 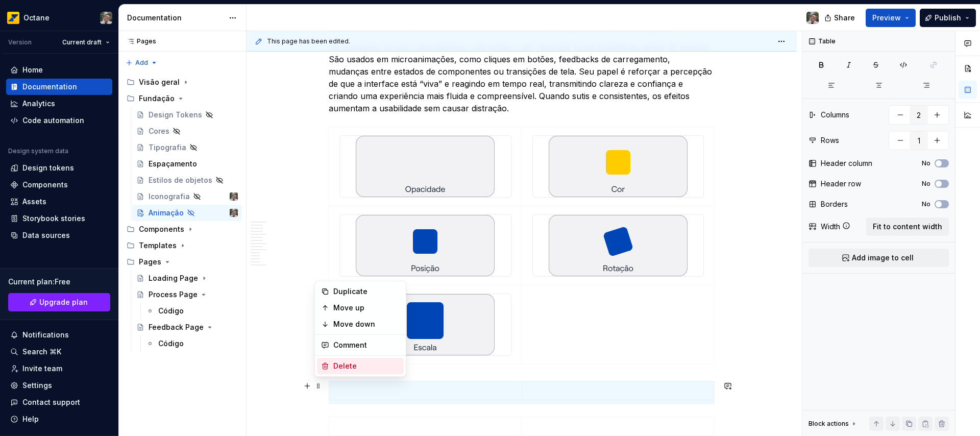 I want to click on a: Home, so click(x=59, y=70).